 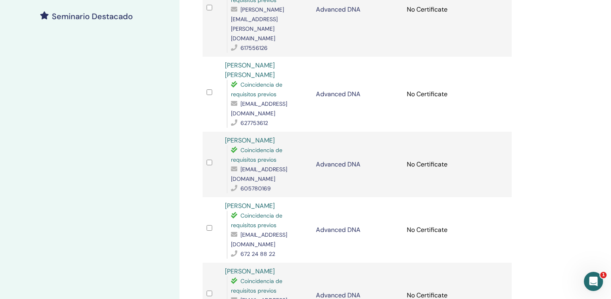 What do you see at coordinates (604, 275) in the screenshot?
I see `span: 1` at bounding box center [604, 275].